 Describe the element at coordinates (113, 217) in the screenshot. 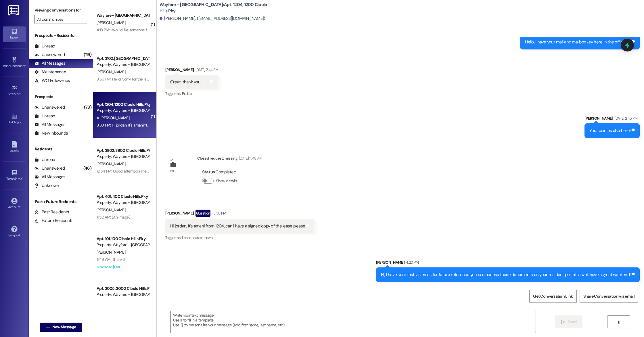

I see `div: 11:52 AM: (An Image)` at that location.